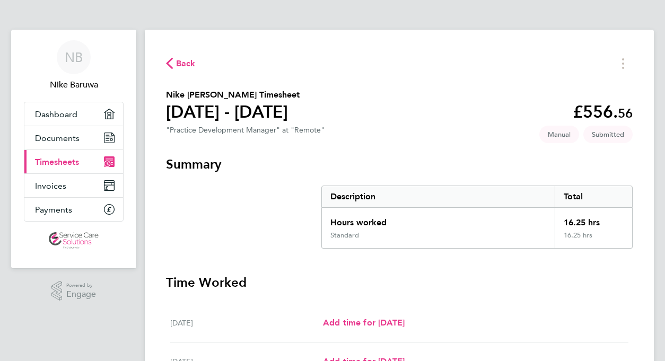 The width and height of the screenshot is (665, 361). What do you see at coordinates (399, 164) in the screenshot?
I see `h3: Summary` at bounding box center [399, 164].